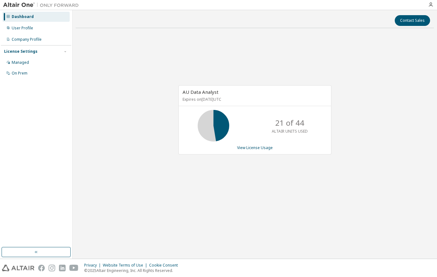  Describe the element at coordinates (20, 62) in the screenshot. I see `div: Managed` at that location.